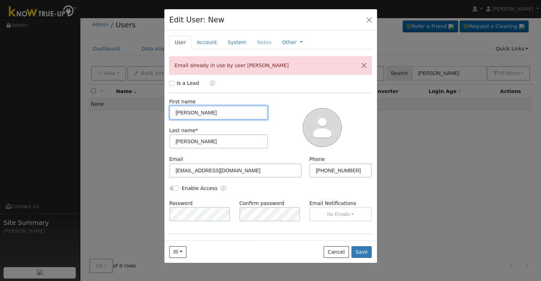  Describe the element at coordinates (362, 253) in the screenshot. I see `button: Save` at that location.